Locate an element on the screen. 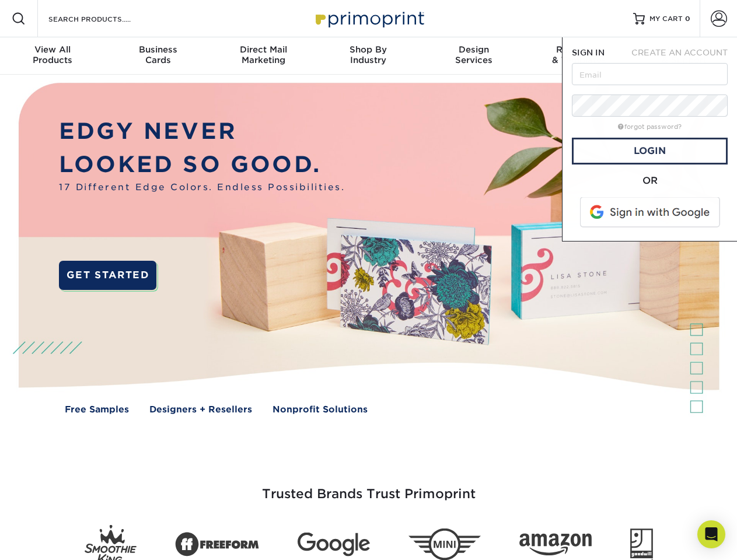 Image resolution: width=737 pixels, height=560 pixels. div: OR is located at coordinates (650, 181).